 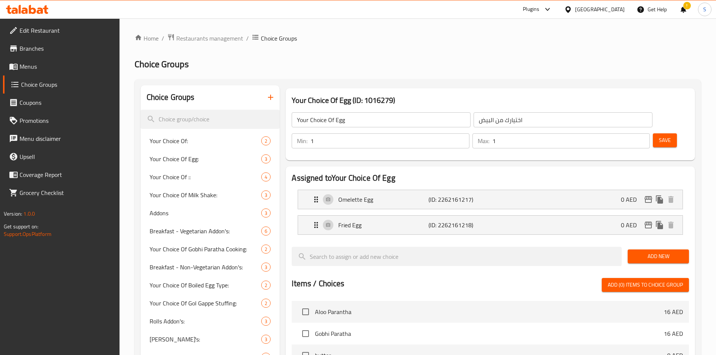 What do you see at coordinates (67, 48) in the screenshot?
I see `span: Branches` at bounding box center [67, 48].